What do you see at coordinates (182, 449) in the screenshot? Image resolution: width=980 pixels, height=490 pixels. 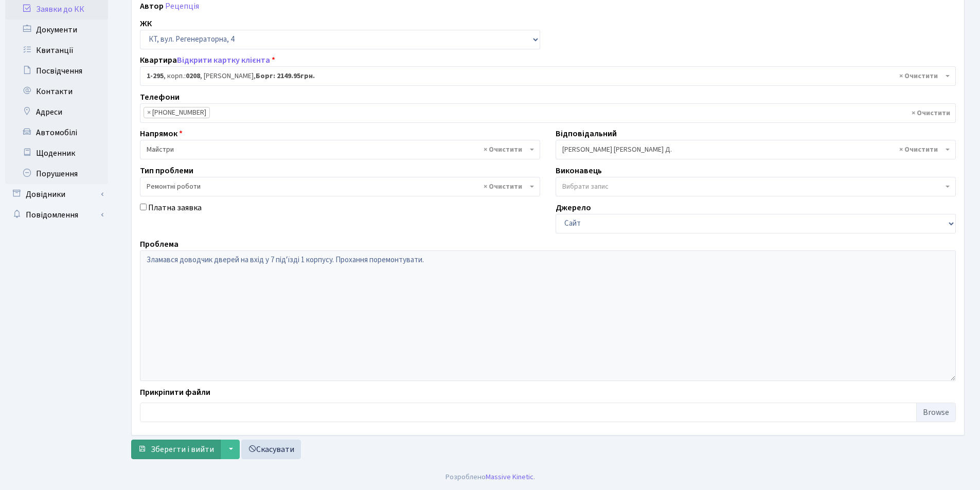 I see `span: Зберегти і вийти` at bounding box center [182, 449].